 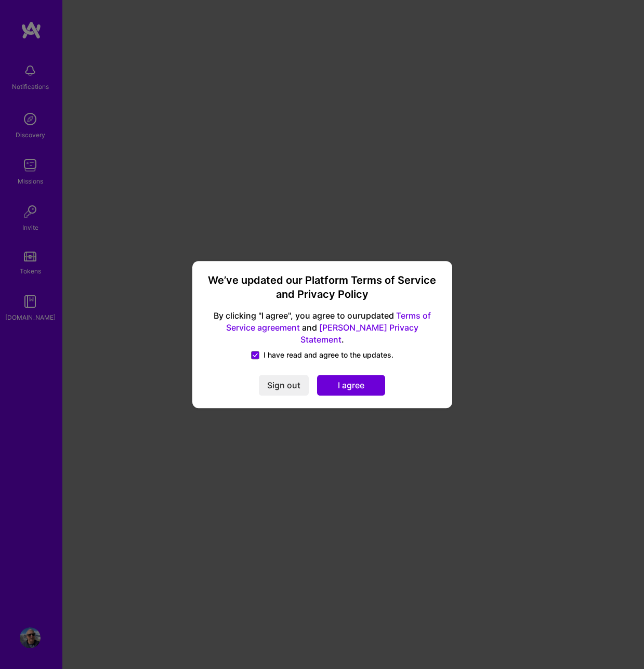 I want to click on span: I have read and agree to the updates., so click(x=329, y=355).